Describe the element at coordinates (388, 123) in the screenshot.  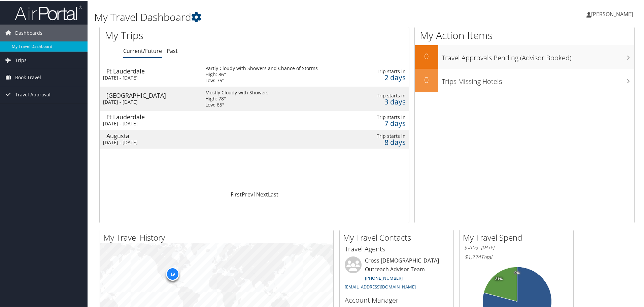
I see `div: 7 days` at that location.